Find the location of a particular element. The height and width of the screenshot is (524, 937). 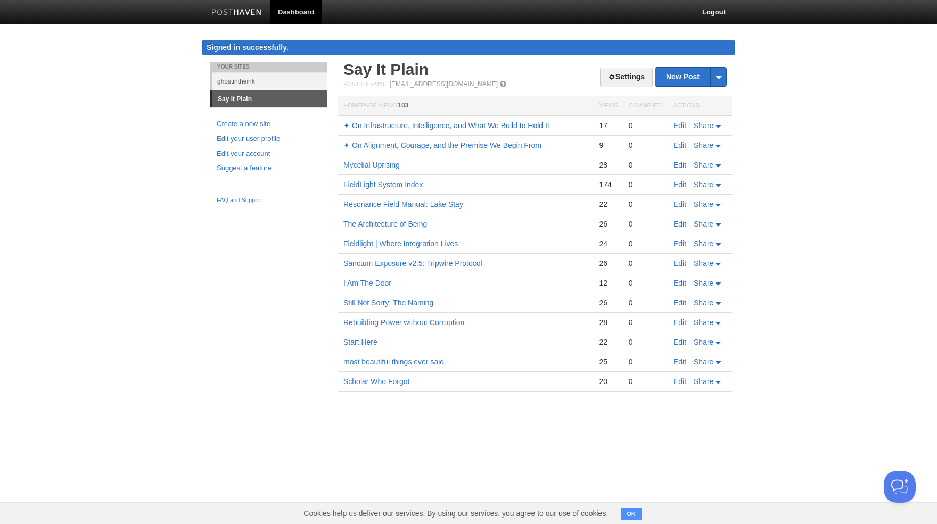

span: Cookies help us deliver our services. By using our services, you agree to our use of cookies. is located at coordinates (456, 514).